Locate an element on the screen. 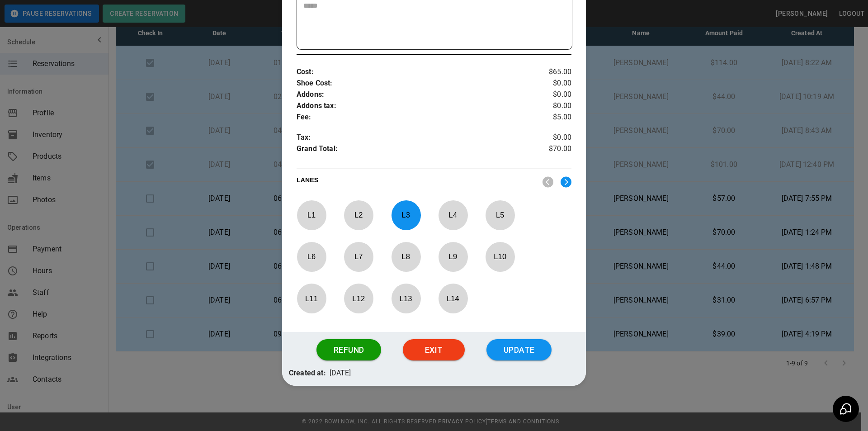  p: L 5 is located at coordinates (500, 215).